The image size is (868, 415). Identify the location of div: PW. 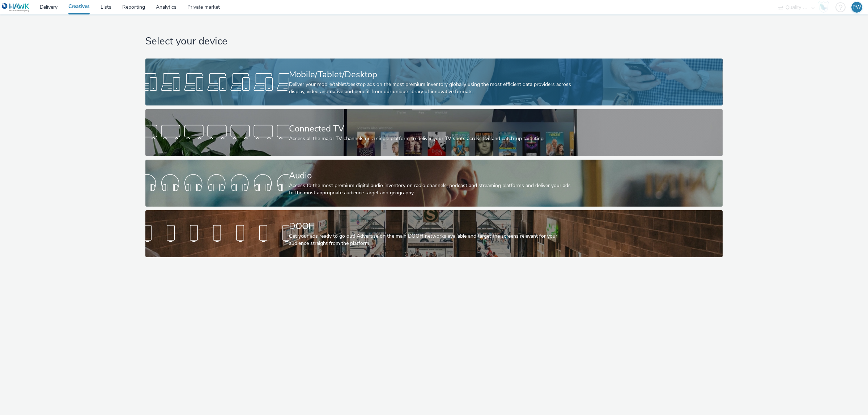
(857, 7).